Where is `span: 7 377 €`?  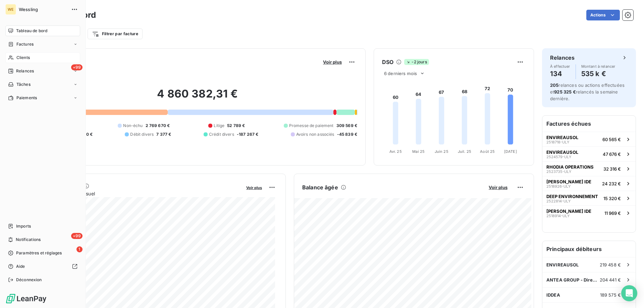 span: 7 377 € is located at coordinates (164, 134).